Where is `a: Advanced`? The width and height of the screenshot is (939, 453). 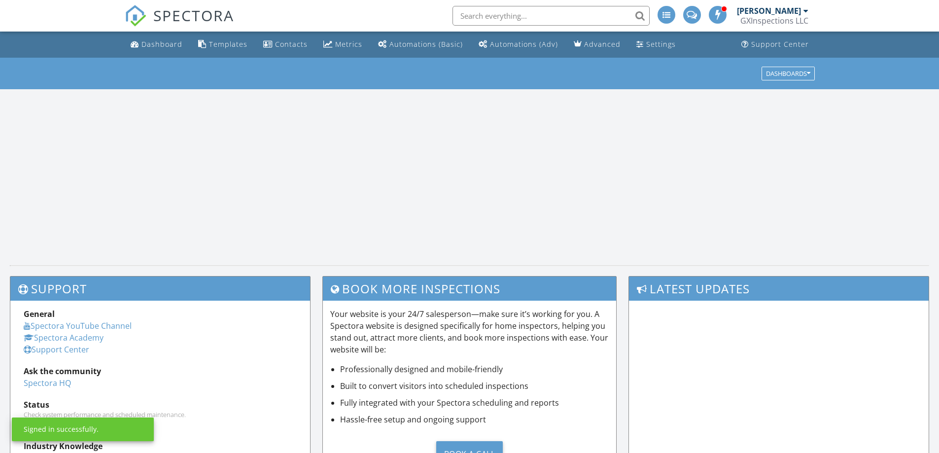 a: Advanced is located at coordinates (597, 44).